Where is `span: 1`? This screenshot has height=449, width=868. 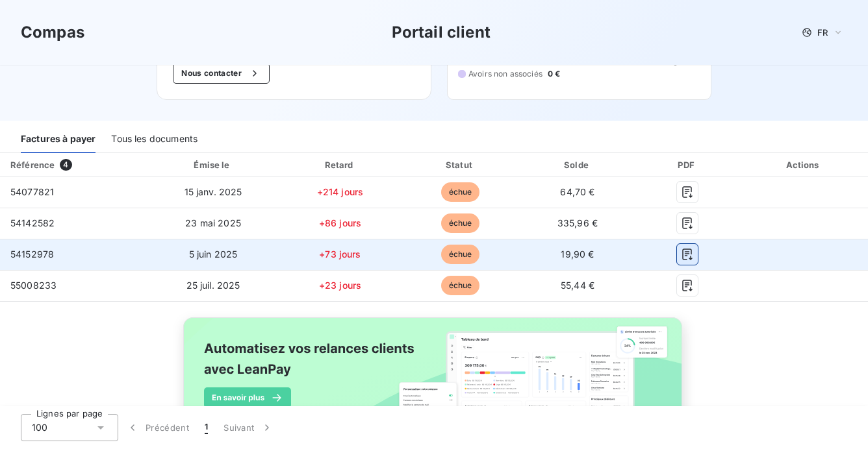 span: 1 is located at coordinates (206, 428).